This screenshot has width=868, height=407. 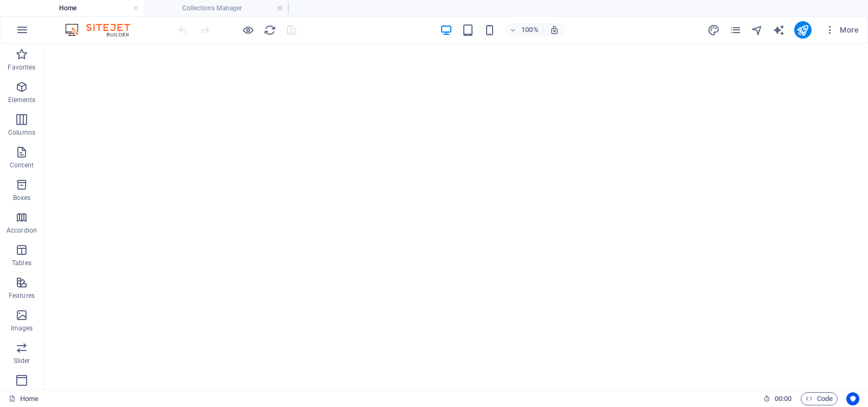 What do you see at coordinates (22, 230) in the screenshot?
I see `p: Accordion` at bounding box center [22, 230].